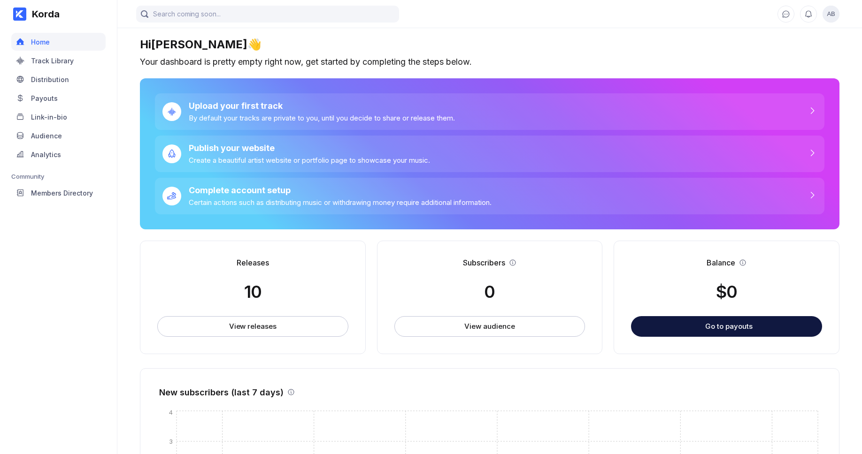 This screenshot has height=454, width=862. I want to click on div: Korda, so click(43, 14).